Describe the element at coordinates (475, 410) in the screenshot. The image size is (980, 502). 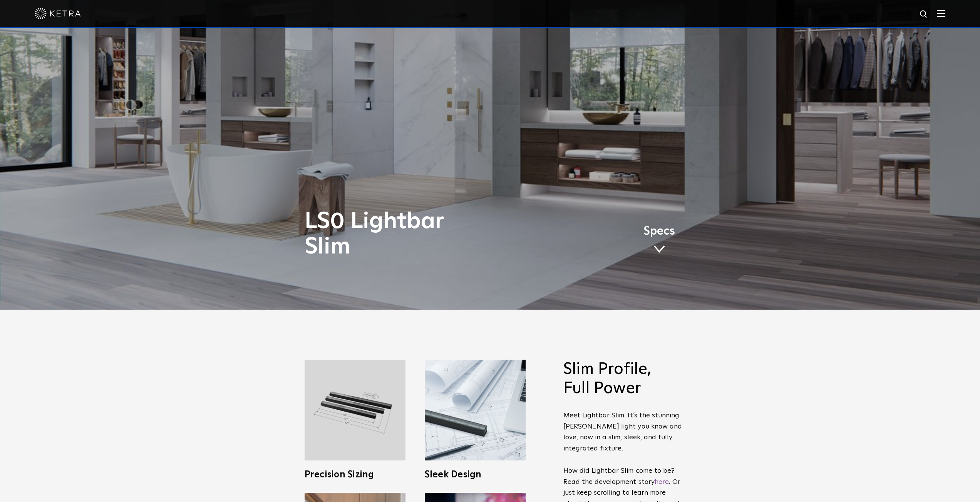
I see `img: L30_SlimProfile` at that location.